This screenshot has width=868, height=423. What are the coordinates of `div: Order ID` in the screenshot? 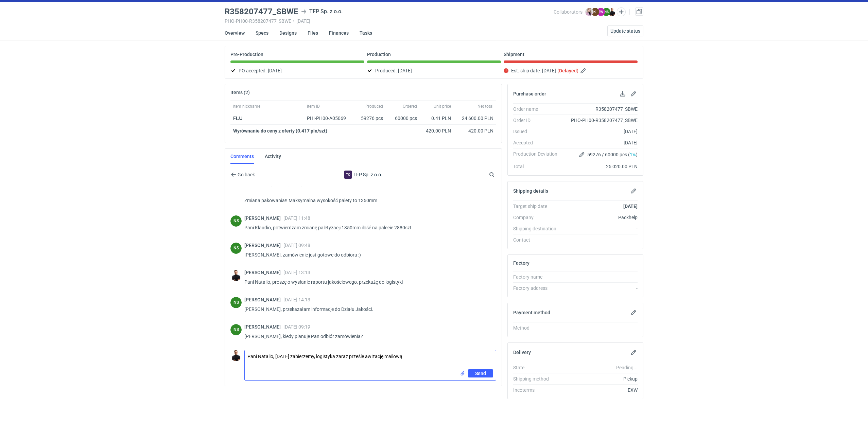 It's located at (538, 120).